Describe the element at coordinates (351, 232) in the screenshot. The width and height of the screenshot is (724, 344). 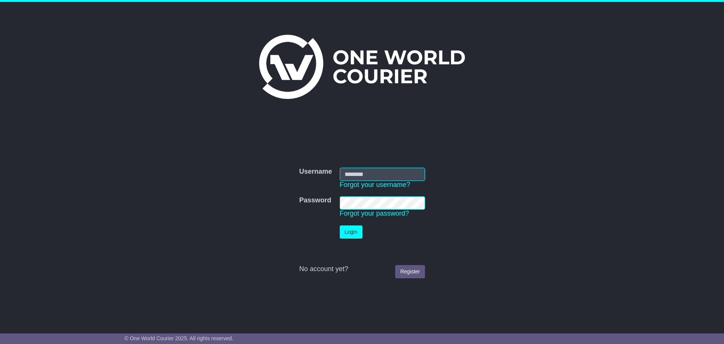
I see `button: Login` at that location.